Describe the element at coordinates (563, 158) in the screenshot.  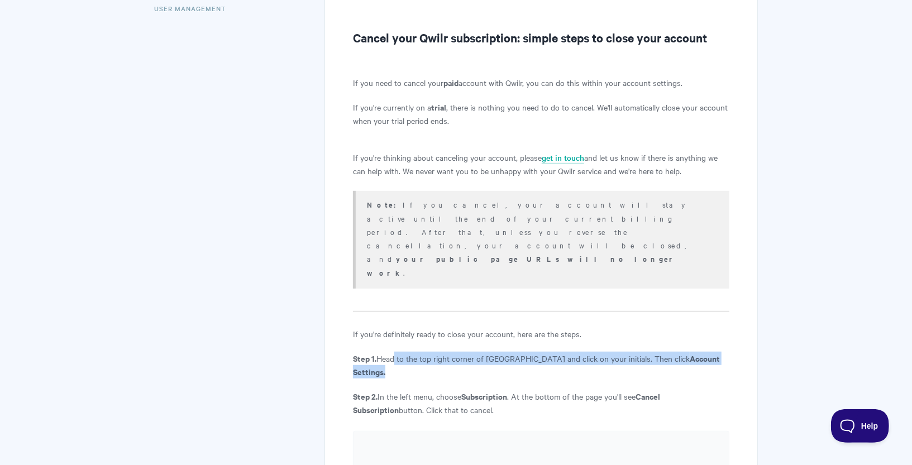
I see `a: get in touch` at that location.